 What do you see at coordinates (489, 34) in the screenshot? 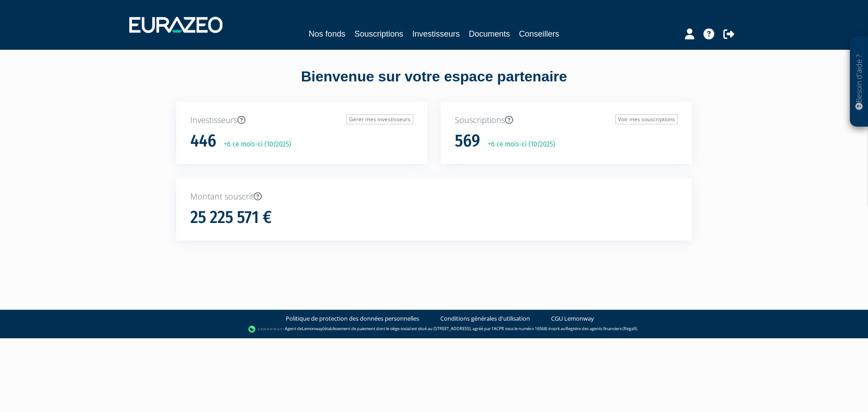
I see `a: Documents` at bounding box center [489, 34].